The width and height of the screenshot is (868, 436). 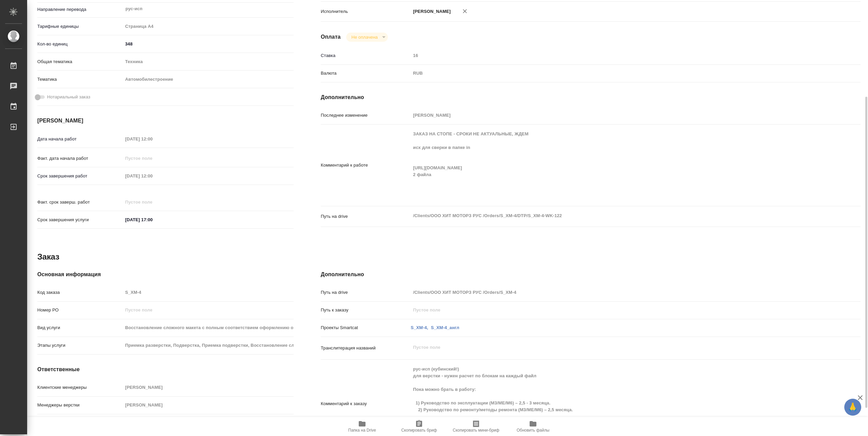 I want to click on button: Обновить файлы, so click(x=533, y=427).